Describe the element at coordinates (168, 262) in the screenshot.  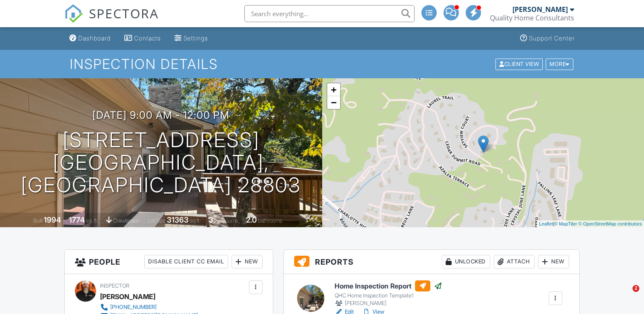
I see `h3: People` at that location.